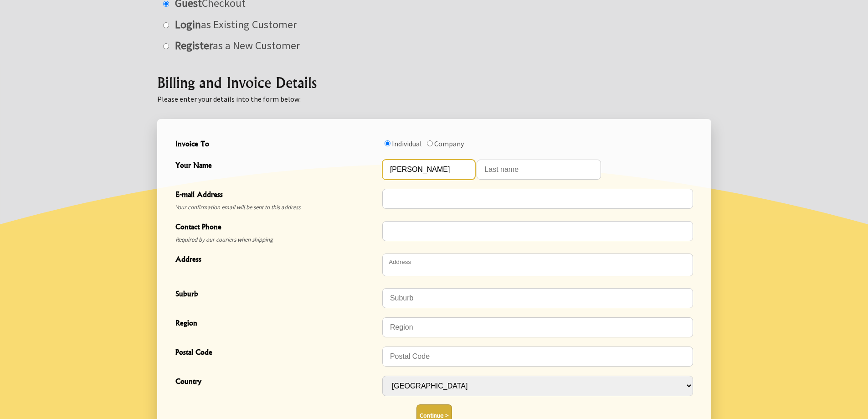  I want to click on textarea: Address, so click(537, 265).